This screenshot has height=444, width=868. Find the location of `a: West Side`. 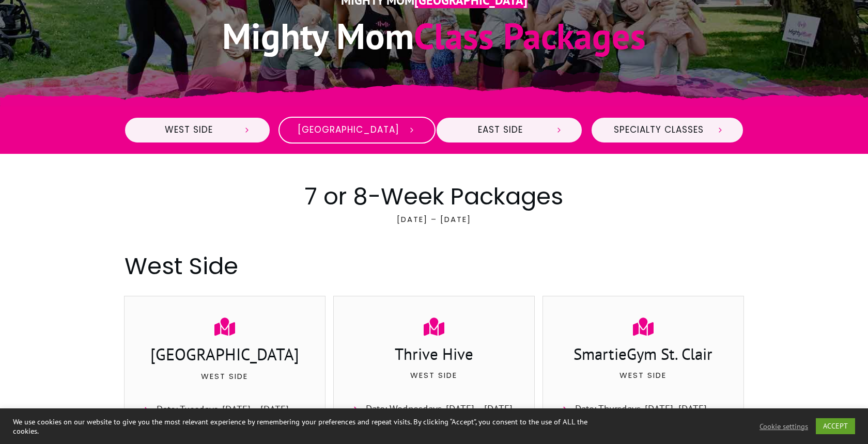

a: West Side is located at coordinates (198, 130).